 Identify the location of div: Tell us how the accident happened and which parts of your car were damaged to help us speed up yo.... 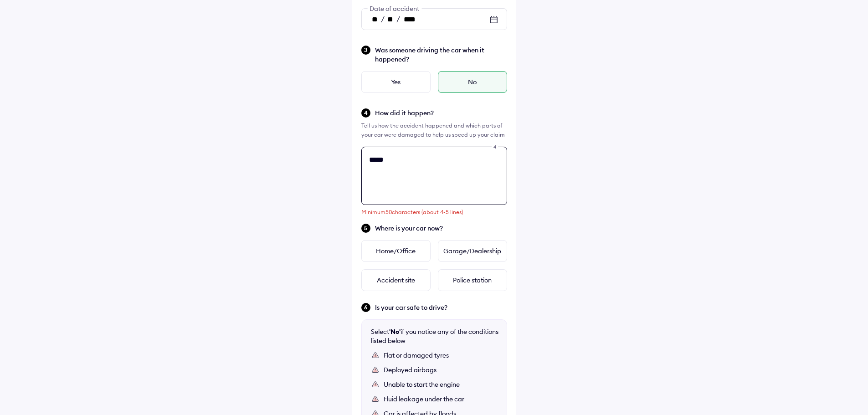
(434, 130).